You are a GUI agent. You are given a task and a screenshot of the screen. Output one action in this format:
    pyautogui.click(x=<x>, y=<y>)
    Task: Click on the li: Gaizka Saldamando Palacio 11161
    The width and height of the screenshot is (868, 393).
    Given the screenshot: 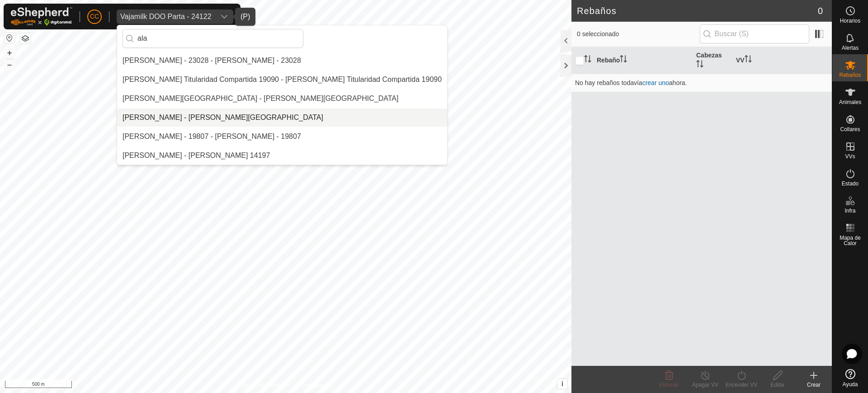 What is the action you would take?
    pyautogui.click(x=282, y=98)
    